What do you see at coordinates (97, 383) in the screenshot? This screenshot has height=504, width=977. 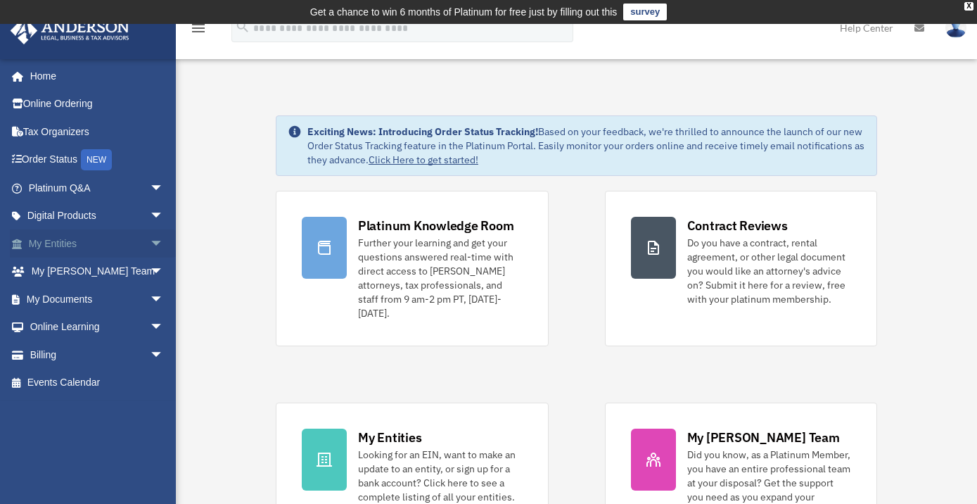 I see `a: Events Calendar` at bounding box center [97, 383].